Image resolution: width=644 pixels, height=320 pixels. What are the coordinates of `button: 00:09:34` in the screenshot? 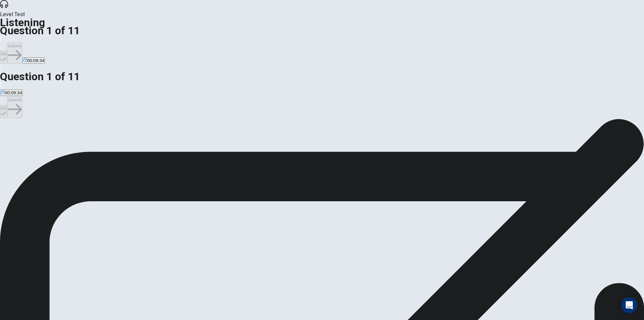 It's located at (34, 61).